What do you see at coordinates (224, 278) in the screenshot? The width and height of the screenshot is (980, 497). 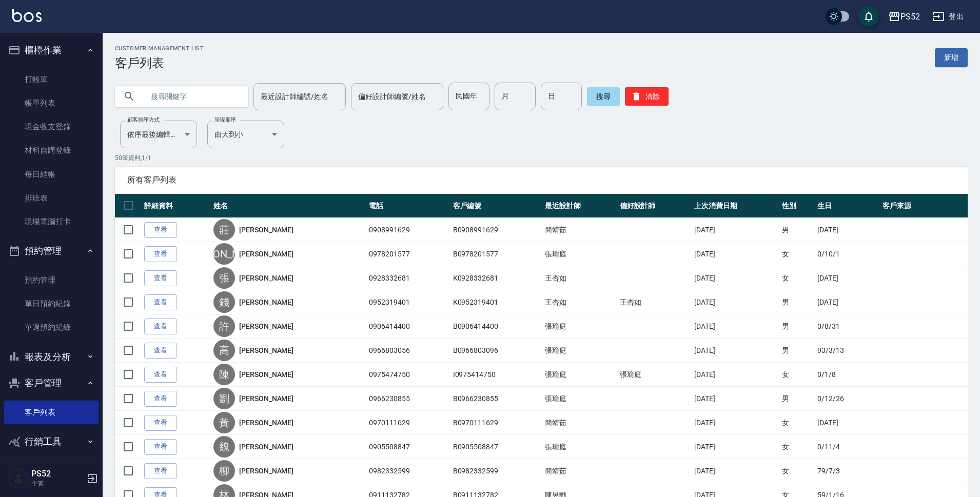 I see `div: 張` at bounding box center [224, 278].